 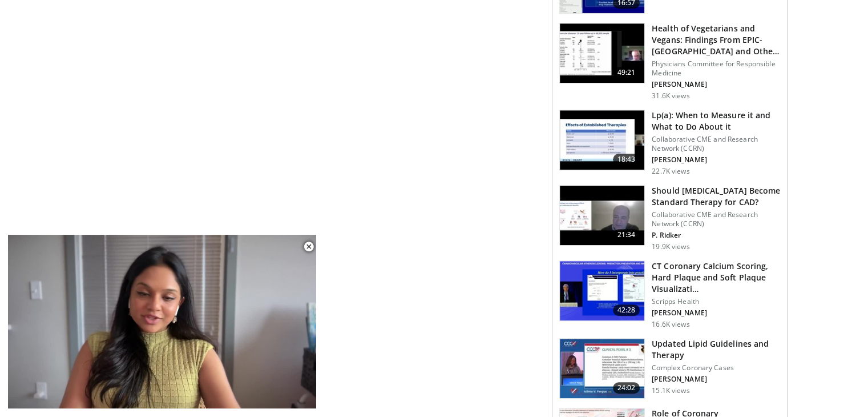 What do you see at coordinates (602, 215) in the screenshot?
I see `img: eb63832d-2f75-457d-8c1a-bbdc90eb409c.150x105_q85_crop-smart_upscale.jpg` at bounding box center [602, 215].